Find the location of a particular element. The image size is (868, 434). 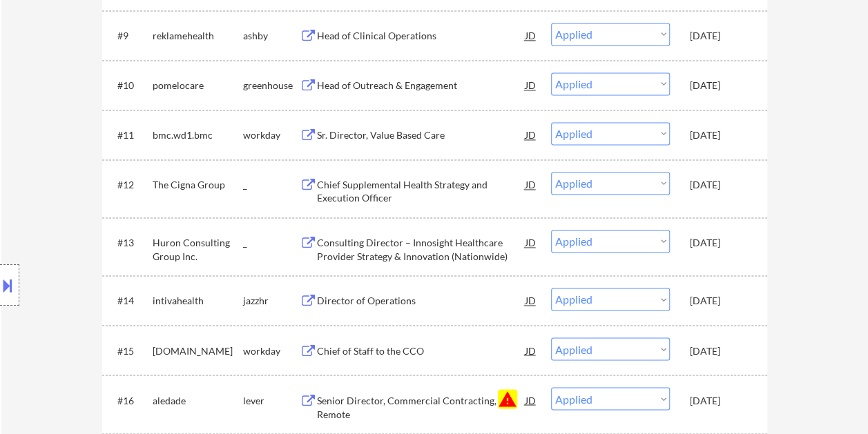

div: reklamehealth is located at coordinates (198, 36).